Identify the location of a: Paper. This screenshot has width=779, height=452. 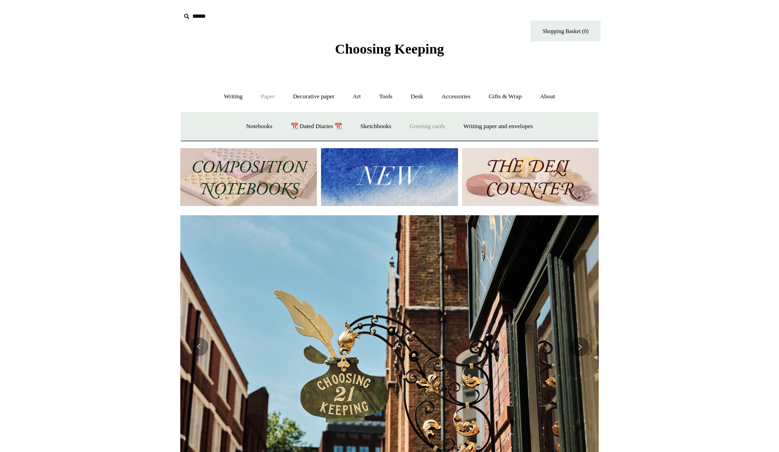
(268, 96).